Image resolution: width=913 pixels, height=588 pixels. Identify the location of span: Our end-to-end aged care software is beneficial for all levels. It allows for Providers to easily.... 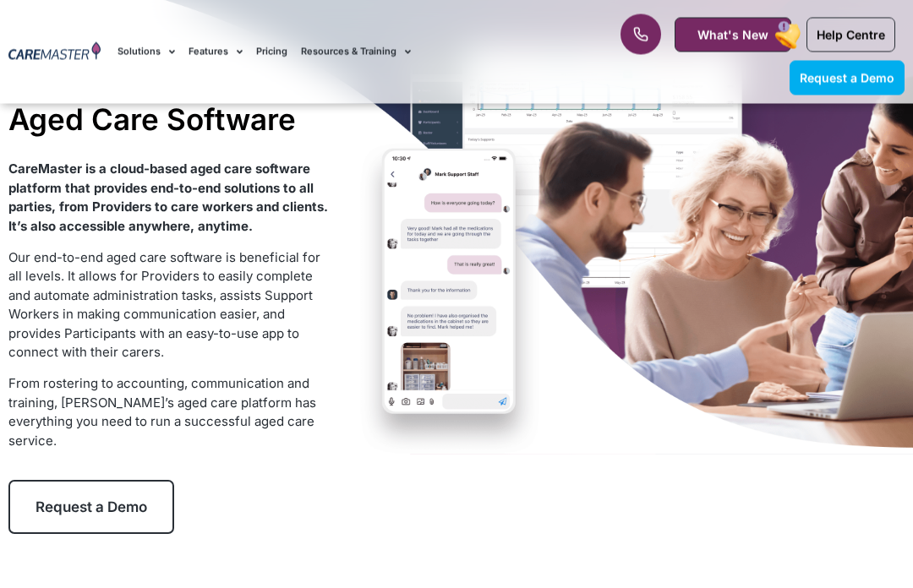
(163, 306).